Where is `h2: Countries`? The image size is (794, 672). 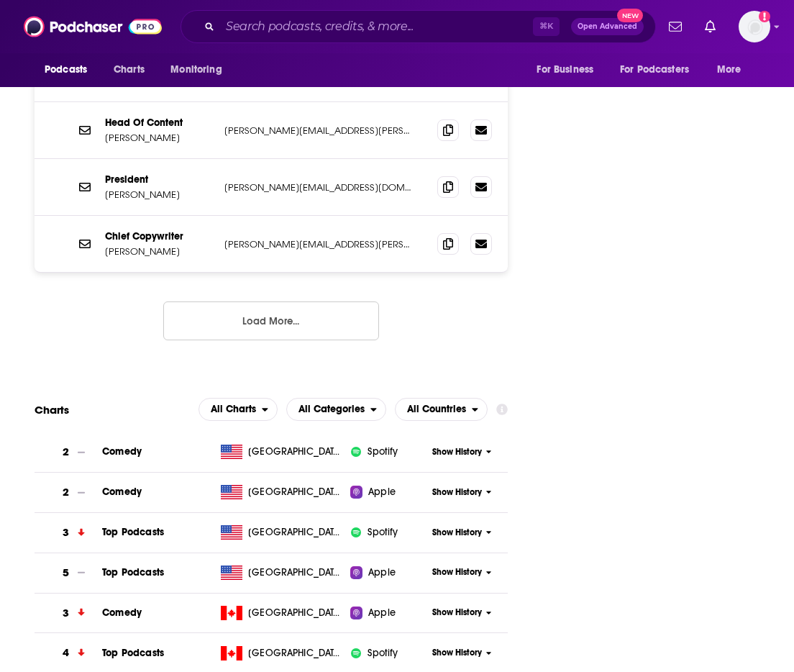 h2: Countries is located at coordinates (440, 409).